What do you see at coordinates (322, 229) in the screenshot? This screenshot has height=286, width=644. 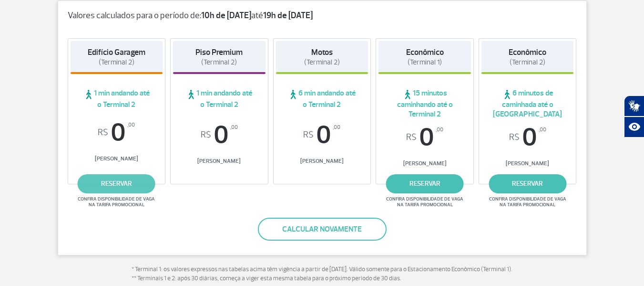 I see `button: Calcular novamente` at bounding box center [322, 229].